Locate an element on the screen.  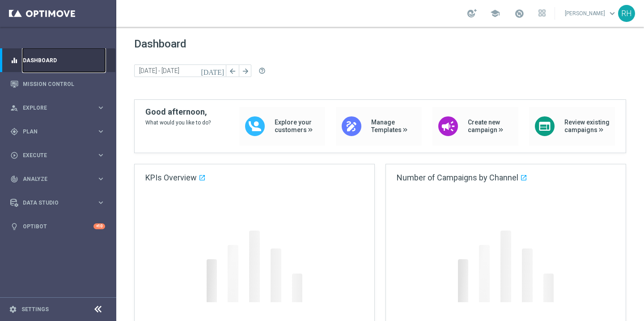
div: Data Studio keyboard_arrow_right is located at coordinates (57, 203).